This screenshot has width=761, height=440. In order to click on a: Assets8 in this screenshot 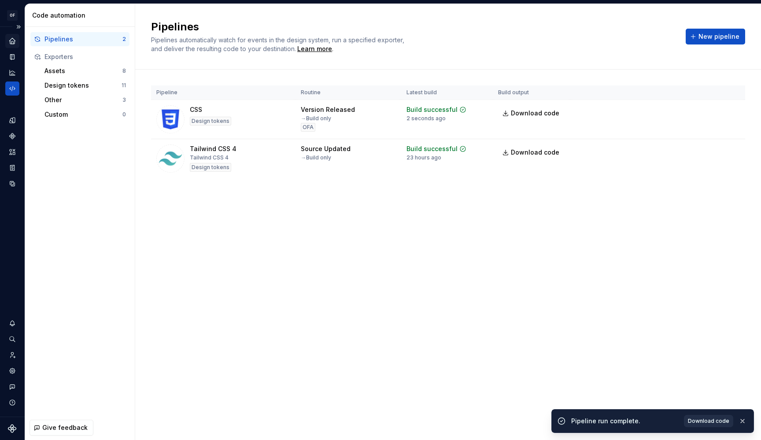, I will do `click(85, 71)`.